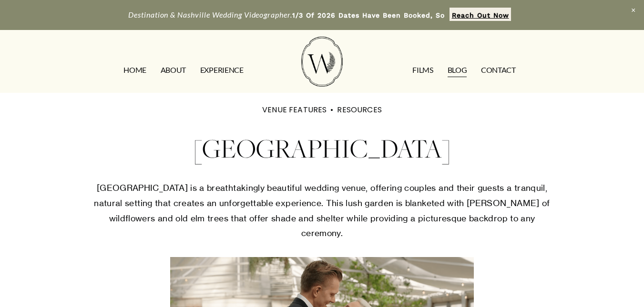 The height and width of the screenshot is (307, 644). I want to click on img: Wild Fern Weddings, so click(322, 61).